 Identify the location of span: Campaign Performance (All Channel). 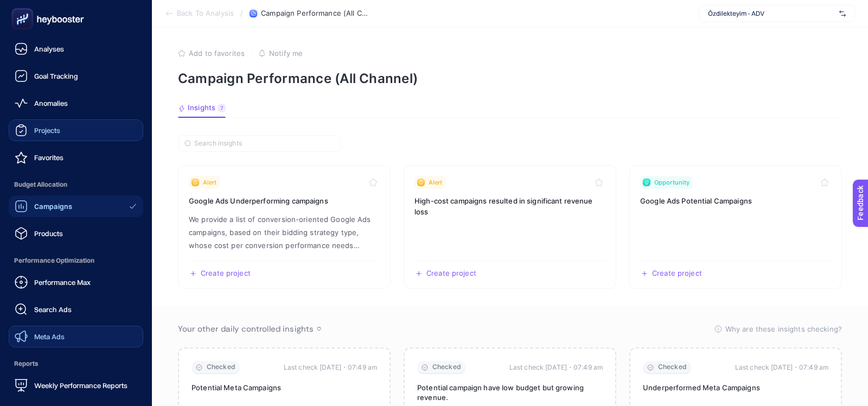
(315, 14).